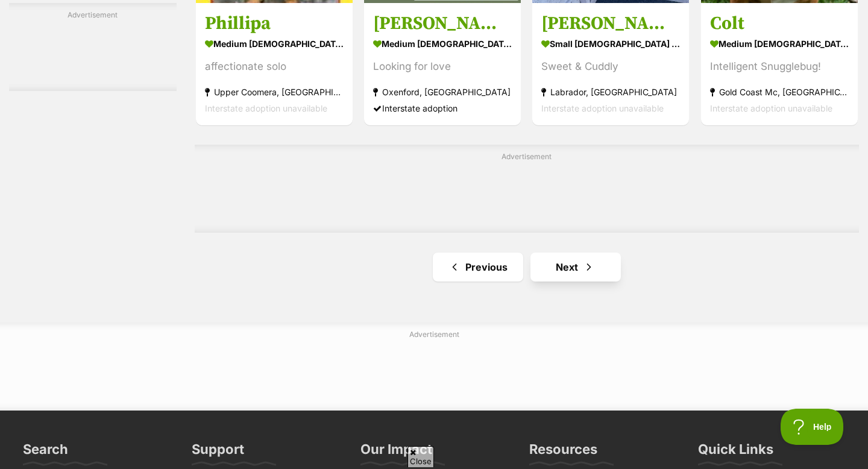 This screenshot has width=868, height=469. I want to click on a: Previous page, so click(478, 267).